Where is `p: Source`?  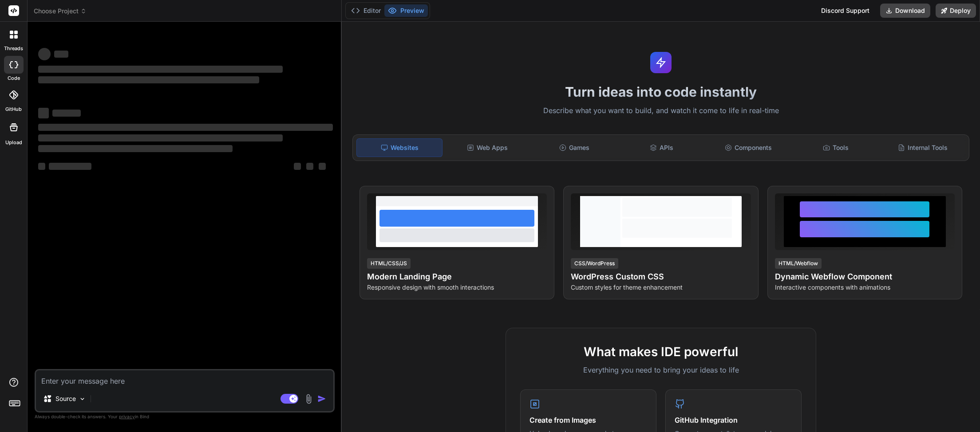 p: Source is located at coordinates (66, 399).